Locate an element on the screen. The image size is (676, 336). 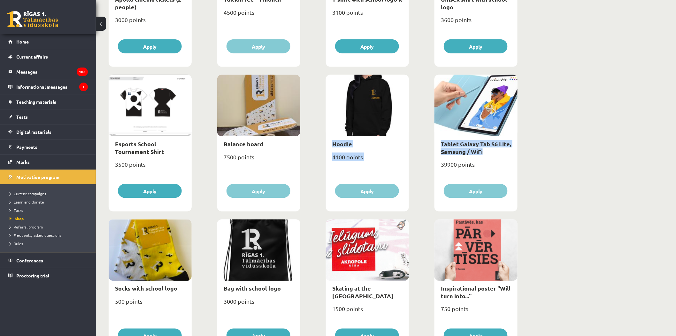
font: 3500 points is located at coordinates (130, 164).